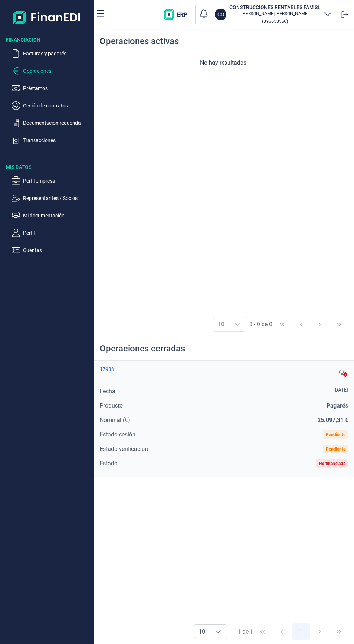  What do you see at coordinates (333, 419) in the screenshot?
I see `span: 25.097,31 €` at bounding box center [333, 419].